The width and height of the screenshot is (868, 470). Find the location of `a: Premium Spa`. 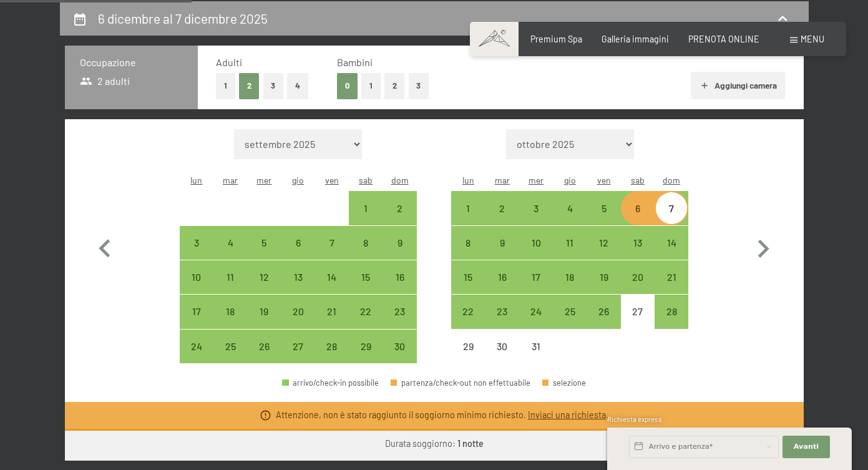

a: Premium Spa is located at coordinates (556, 39).